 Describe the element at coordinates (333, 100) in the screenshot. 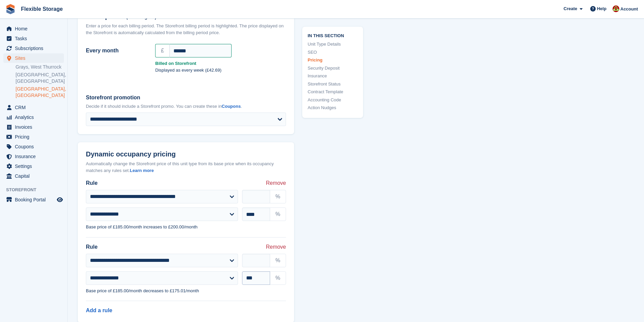

I see `a: Accounting Code` at that location.